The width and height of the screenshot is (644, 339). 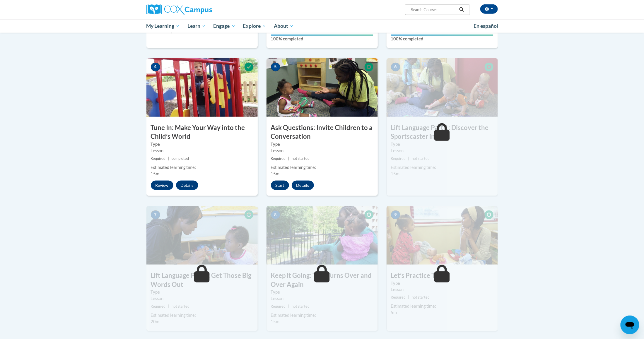 I want to click on span: completed, so click(x=180, y=159).